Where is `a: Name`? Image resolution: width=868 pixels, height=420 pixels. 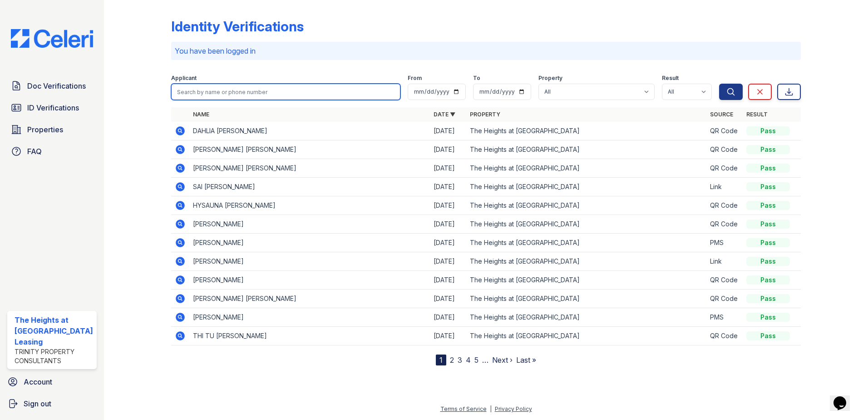 a: Name is located at coordinates (201, 114).